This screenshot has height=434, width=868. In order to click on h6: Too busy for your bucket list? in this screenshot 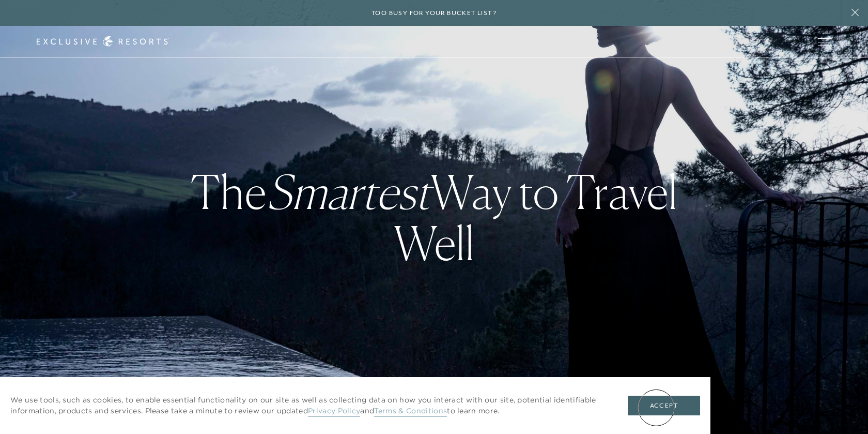, I will do `click(434, 13)`.